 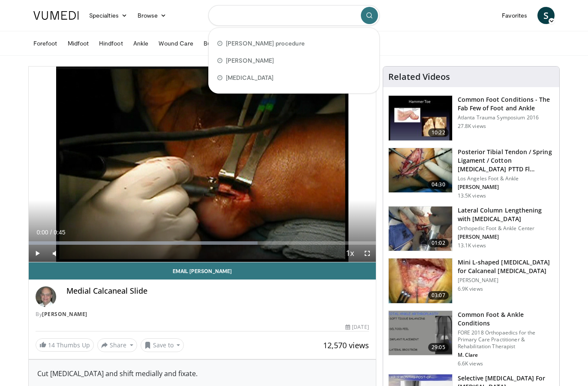 I want to click on img: VuMedi Logo, so click(x=56, y=15).